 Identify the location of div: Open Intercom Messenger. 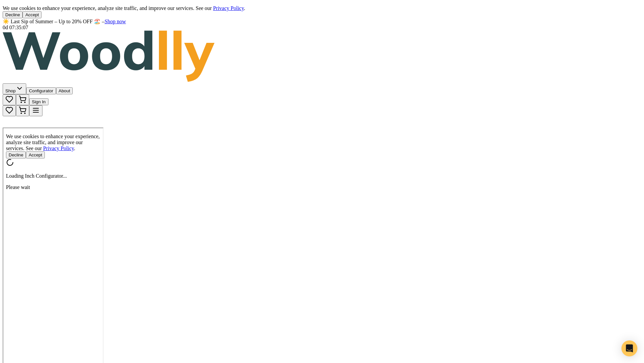
(629, 348).